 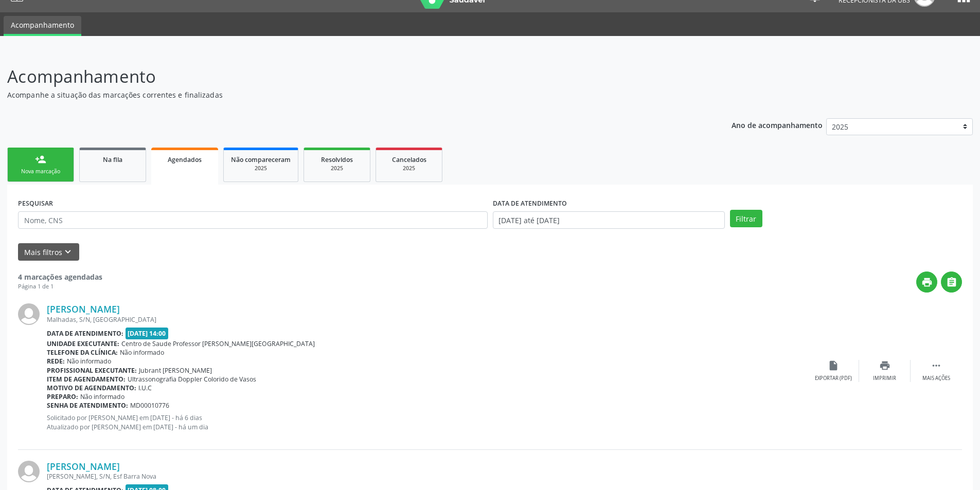 I want to click on span: Não compareceram, so click(x=261, y=160).